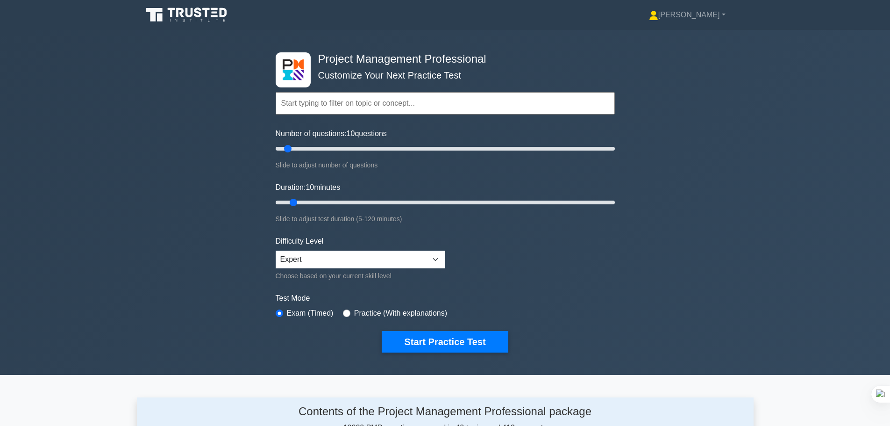  Describe the element at coordinates (360, 276) in the screenshot. I see `div: Choose based on your current skill level` at that location.